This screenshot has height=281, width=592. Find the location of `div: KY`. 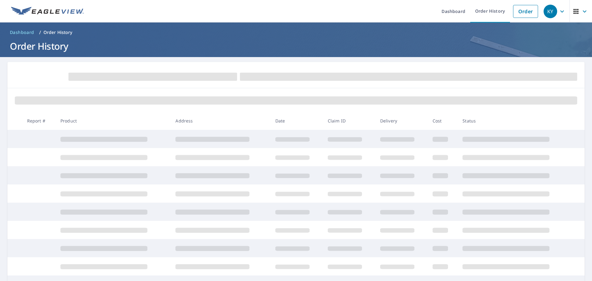

div: KY is located at coordinates (550, 11).